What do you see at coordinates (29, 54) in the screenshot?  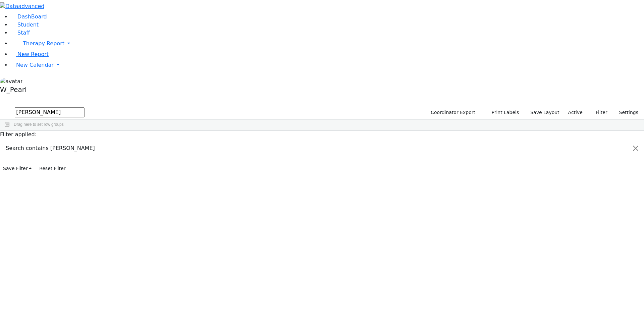 I see `a: New Report` at bounding box center [29, 54].